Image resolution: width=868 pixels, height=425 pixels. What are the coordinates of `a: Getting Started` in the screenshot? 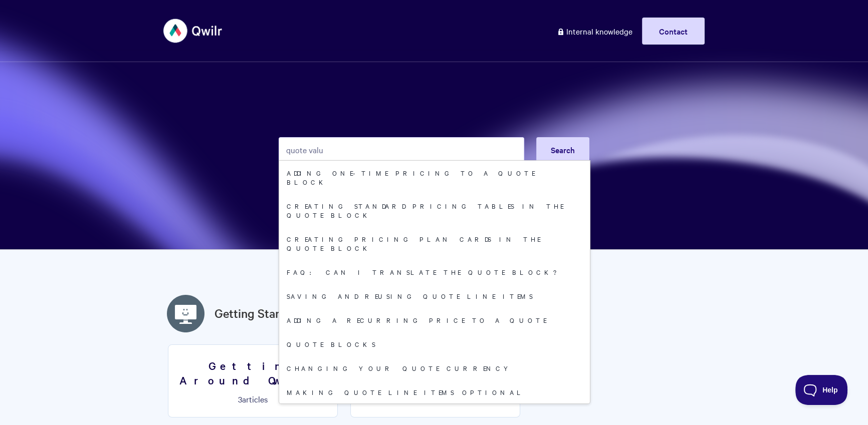 It's located at (255, 314).